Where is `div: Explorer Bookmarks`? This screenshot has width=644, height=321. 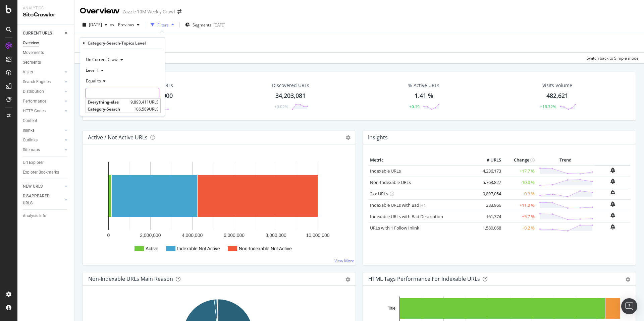
div: Explorer Bookmarks is located at coordinates (41, 172).